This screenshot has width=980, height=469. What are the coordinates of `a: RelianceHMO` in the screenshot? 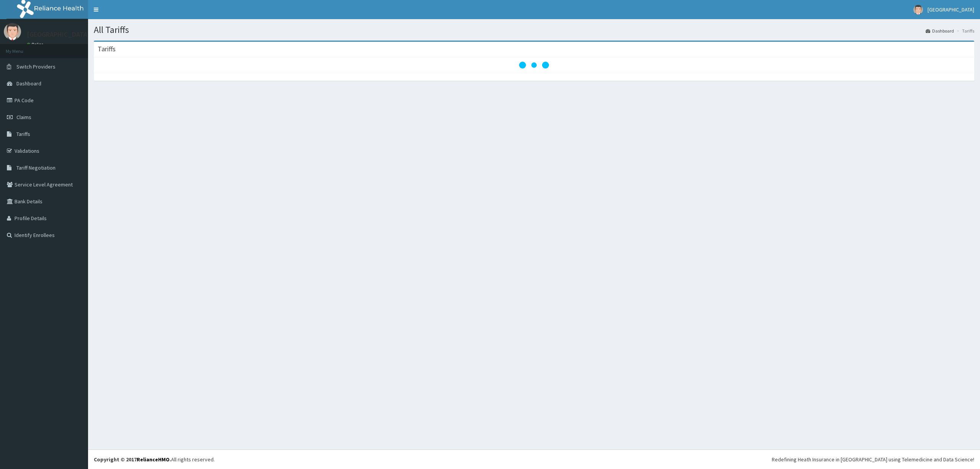 It's located at (153, 459).